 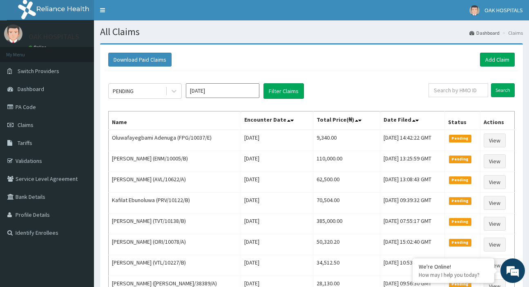 What do you see at coordinates (283, 91) in the screenshot?
I see `button: Filter Claims` at bounding box center [283, 91].